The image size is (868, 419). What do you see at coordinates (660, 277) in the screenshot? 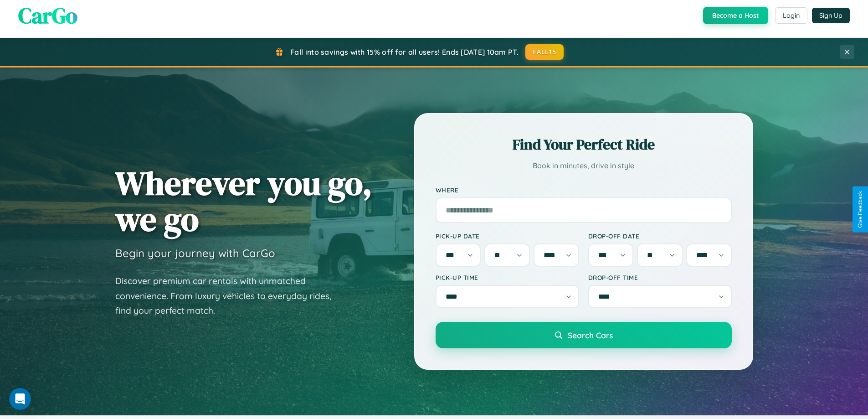
I see `label: Drop-off Time` at bounding box center [660, 277].